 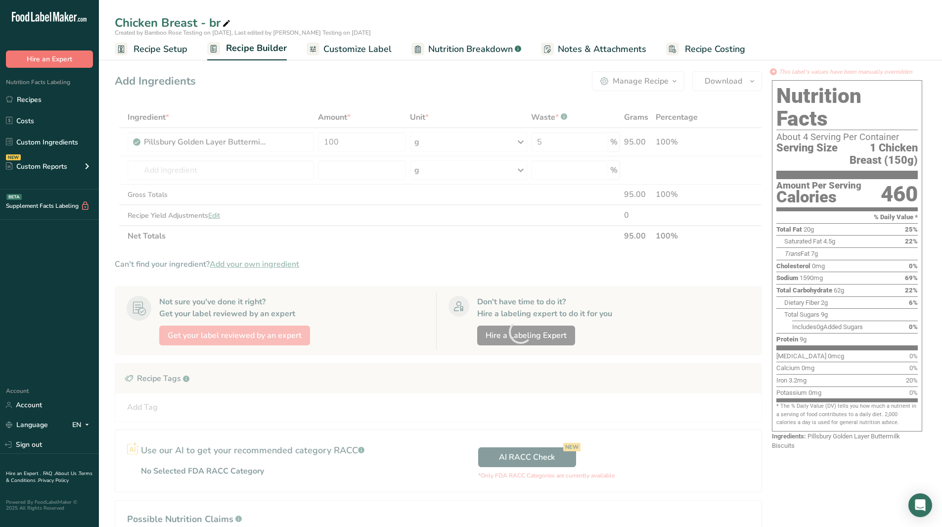 I want to click on a: Terms & Conditions ., so click(x=49, y=477).